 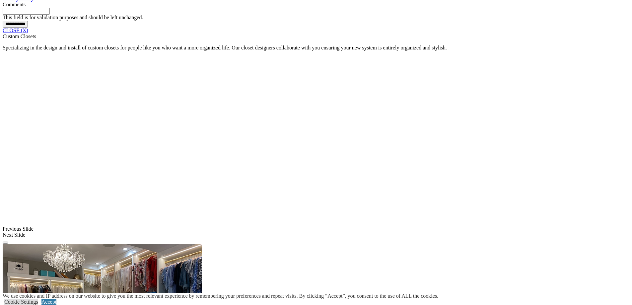 What do you see at coordinates (14, 4) in the screenshot?
I see `label: Comments` at bounding box center [14, 4].